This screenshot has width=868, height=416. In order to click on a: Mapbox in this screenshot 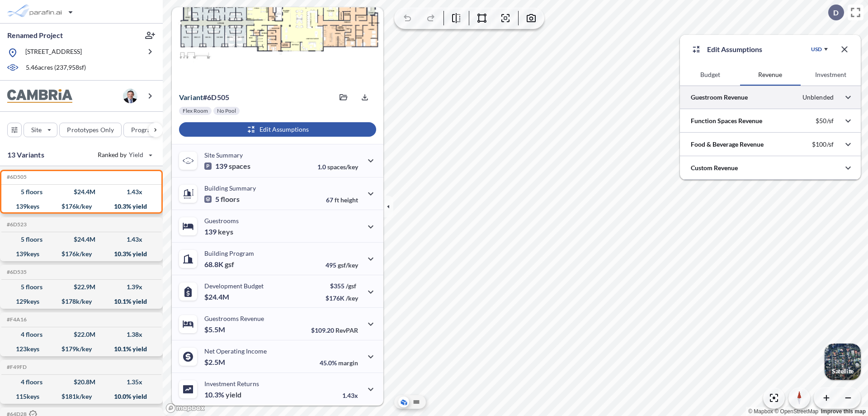, I will do `click(760, 411)`.